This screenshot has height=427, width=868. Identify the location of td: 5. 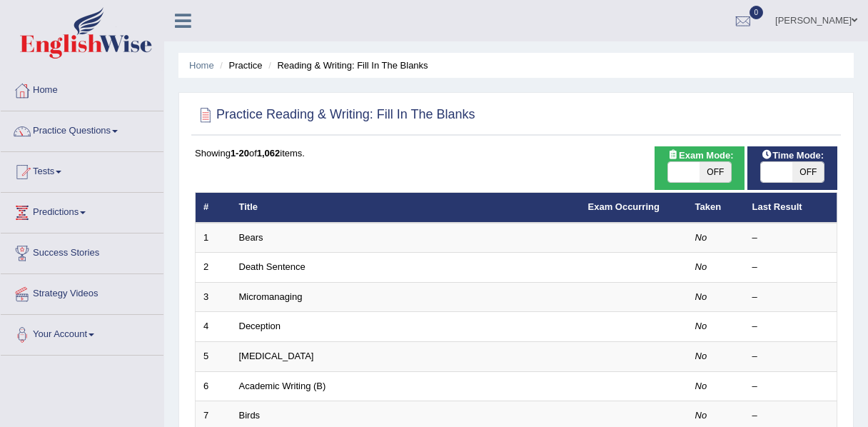
(214, 357).